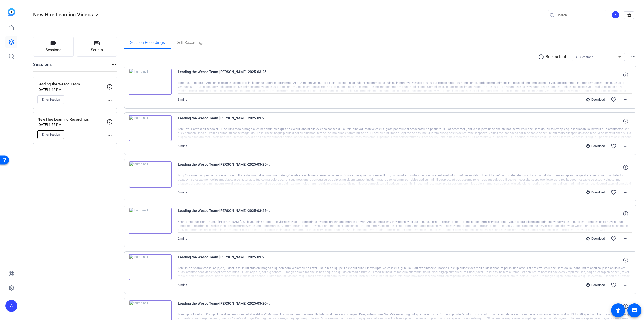 The image size is (644, 320). What do you see at coordinates (97, 47) in the screenshot?
I see `button: Scripts` at bounding box center [97, 47].